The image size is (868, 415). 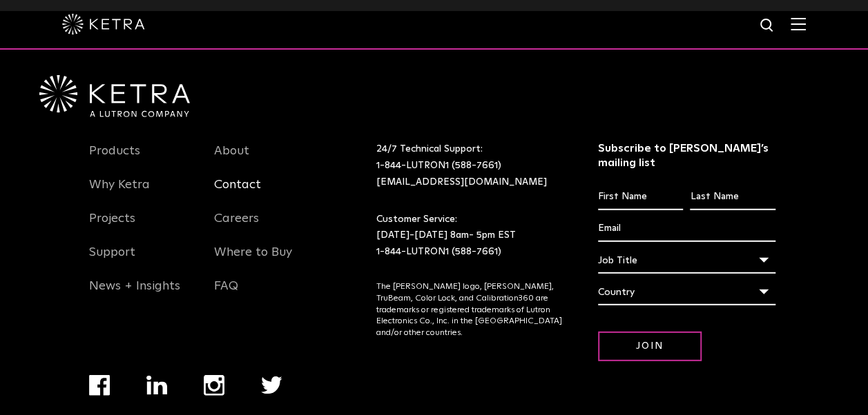 What do you see at coordinates (687, 229) in the screenshot?
I see `input: Email` at bounding box center [687, 229].